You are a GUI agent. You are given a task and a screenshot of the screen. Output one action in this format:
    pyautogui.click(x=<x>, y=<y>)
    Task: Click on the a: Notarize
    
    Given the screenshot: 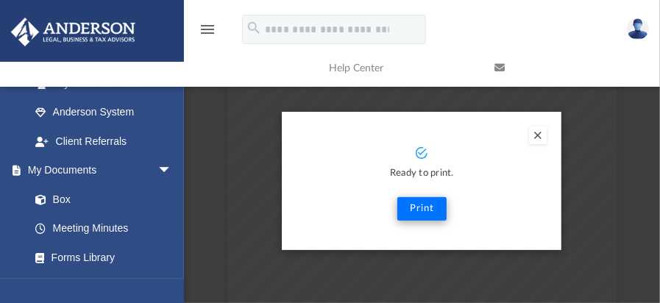 What is the action you would take?
    pyautogui.click(x=104, y=287)
    